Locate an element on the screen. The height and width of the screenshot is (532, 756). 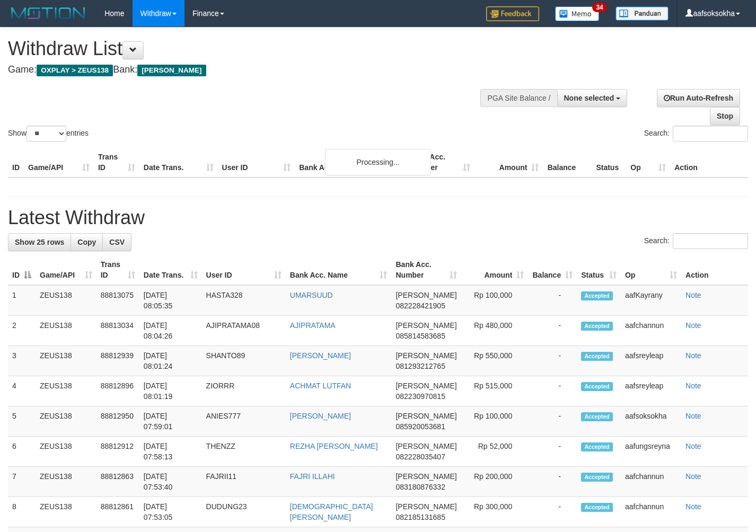
img: Feedback.jpg is located at coordinates (513, 14).